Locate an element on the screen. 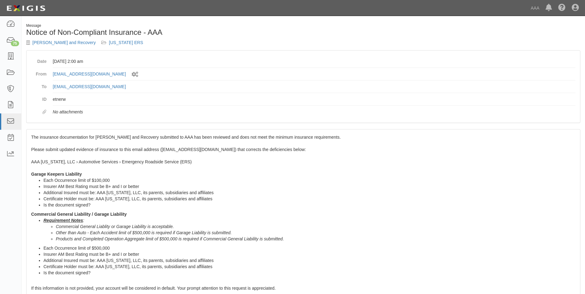 The image size is (585, 294). li: Each Occurrence limit of $100,000 is located at coordinates (310, 181).